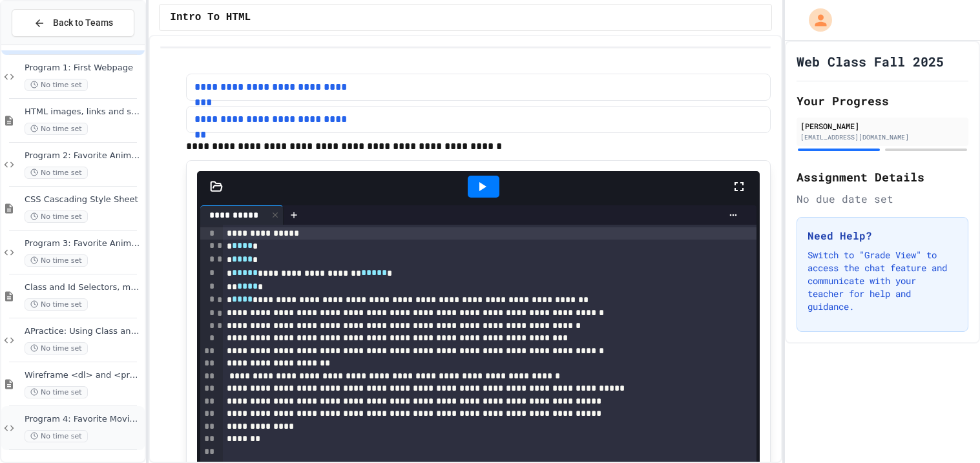  Describe the element at coordinates (815, 20) in the screenshot. I see `div: My Account` at that location.